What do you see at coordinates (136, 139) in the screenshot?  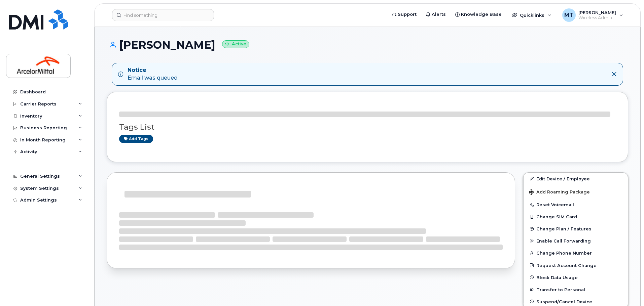 I see `a: Add tags` at bounding box center [136, 139].